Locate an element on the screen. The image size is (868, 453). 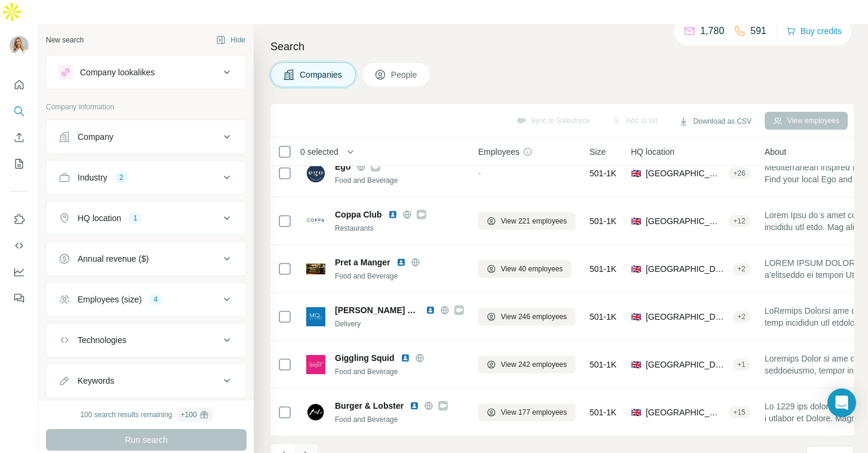
button: Buy credits is located at coordinates (814, 31).